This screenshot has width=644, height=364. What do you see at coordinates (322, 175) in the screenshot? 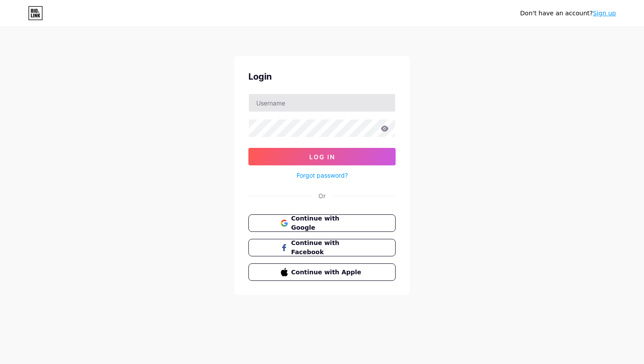
I see `a: Forgot password?` at bounding box center [322, 175].